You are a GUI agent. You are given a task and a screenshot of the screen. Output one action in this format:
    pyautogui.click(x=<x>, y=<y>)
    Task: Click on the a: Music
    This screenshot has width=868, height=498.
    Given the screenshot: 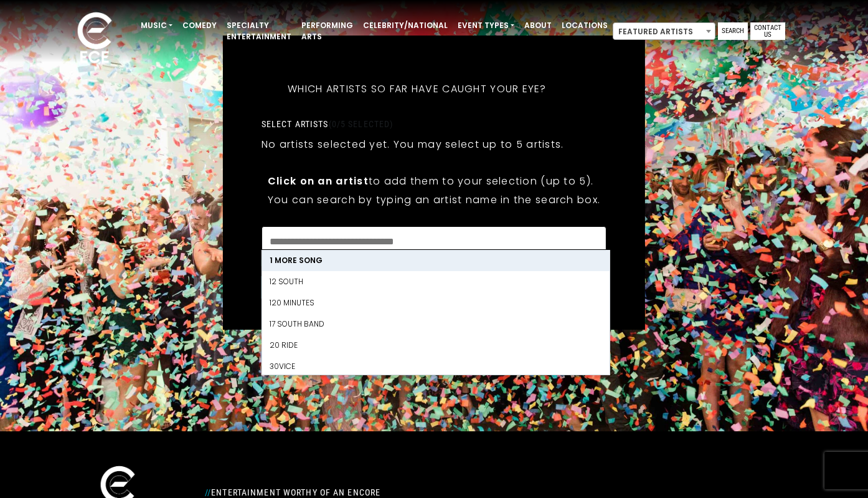 What is the action you would take?
    pyautogui.click(x=157, y=25)
    